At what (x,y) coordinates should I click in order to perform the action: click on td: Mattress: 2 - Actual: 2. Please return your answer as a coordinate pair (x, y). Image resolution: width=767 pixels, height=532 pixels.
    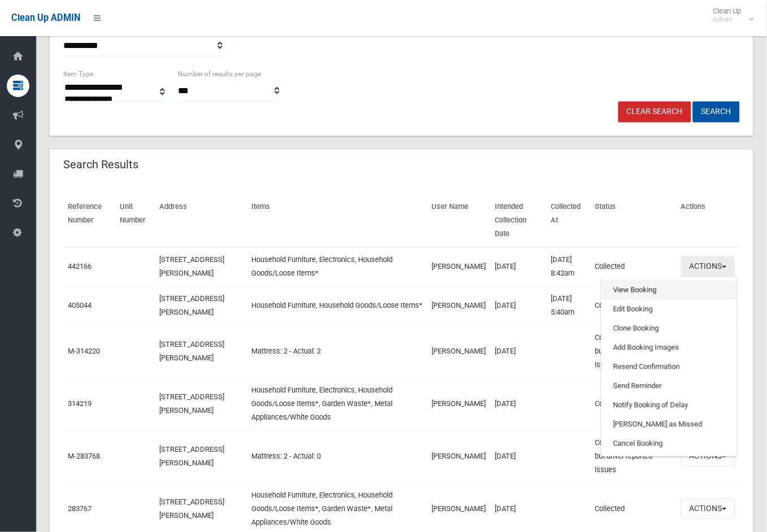
    Looking at the image, I should click on (336, 351).